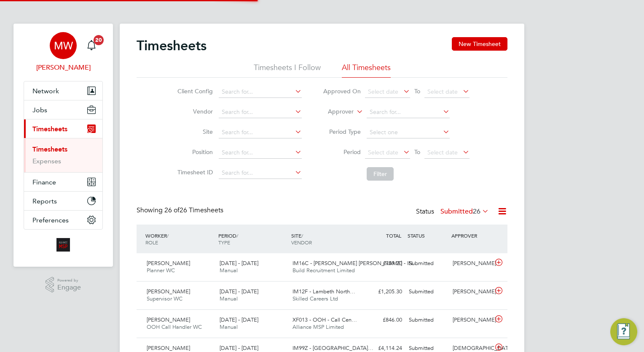 The height and width of the screenshot is (352, 644). What do you see at coordinates (63, 68) in the screenshot?
I see `span: Megan Westlotorn` at bounding box center [63, 68].